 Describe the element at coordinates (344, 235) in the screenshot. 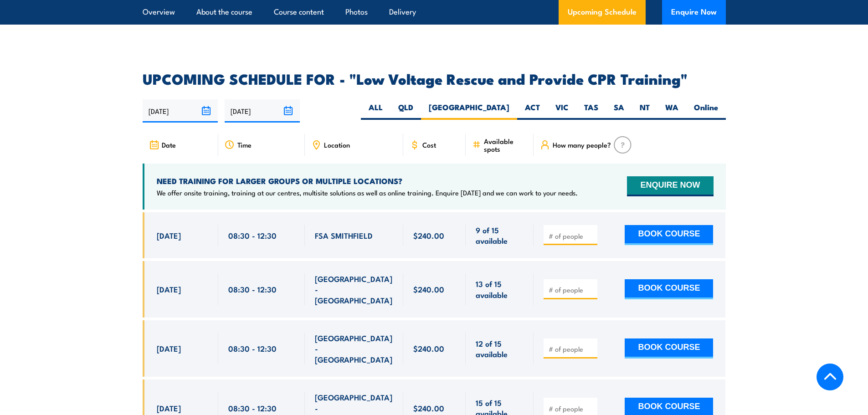

I see `span: FSA SMITHFIELD` at that location.